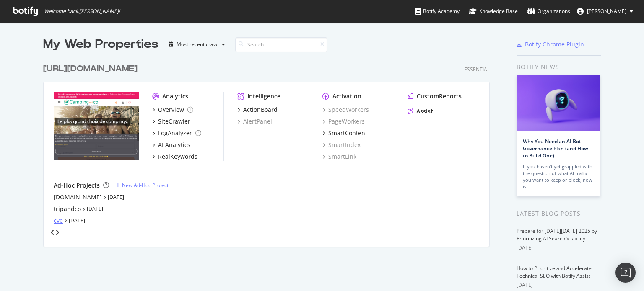 The height and width of the screenshot is (291, 644). What do you see at coordinates (626, 273) in the screenshot?
I see `div: Open Intercom Messenger` at bounding box center [626, 273].